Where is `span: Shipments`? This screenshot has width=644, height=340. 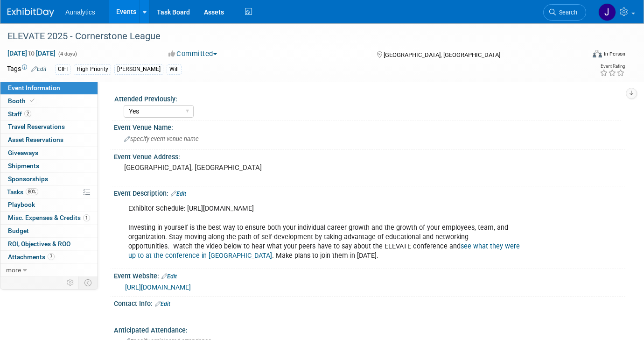 span: Shipments is located at coordinates (23, 166).